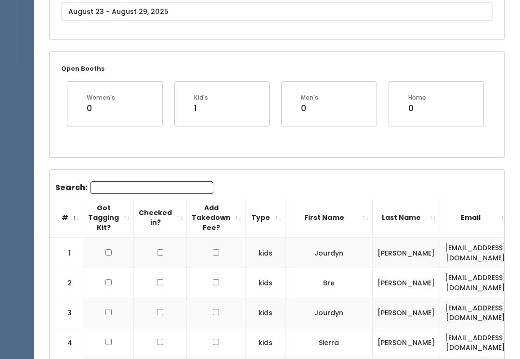 This screenshot has height=359, width=520. Describe the element at coordinates (152, 188) in the screenshot. I see `input: Search:` at that location.